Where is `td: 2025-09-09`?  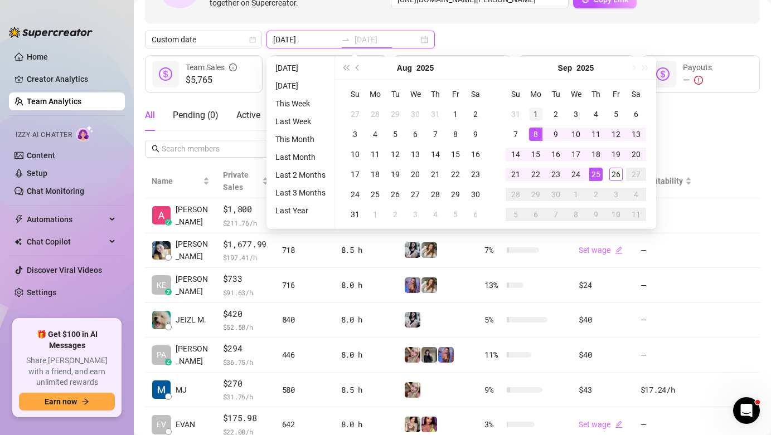 td: 2025-09-09 is located at coordinates (556, 134).